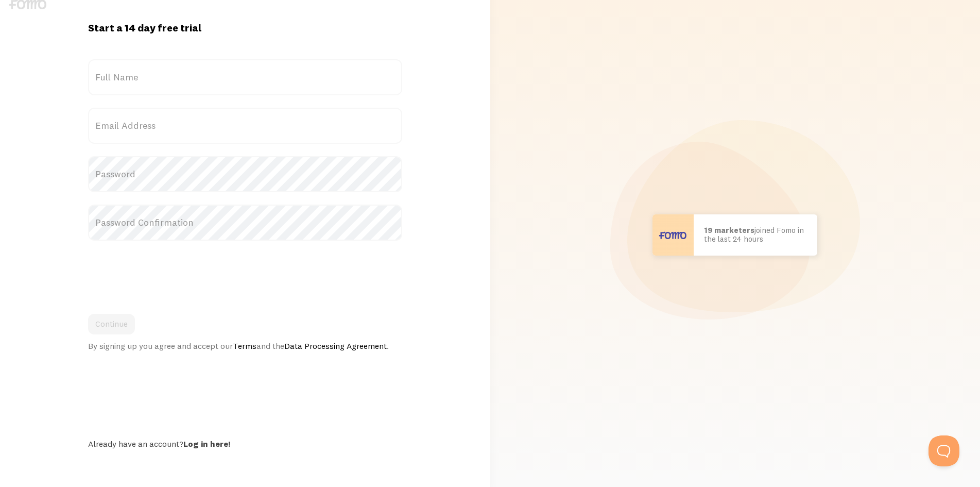 The height and width of the screenshot is (487, 980). I want to click on label: Full Name, so click(245, 77).